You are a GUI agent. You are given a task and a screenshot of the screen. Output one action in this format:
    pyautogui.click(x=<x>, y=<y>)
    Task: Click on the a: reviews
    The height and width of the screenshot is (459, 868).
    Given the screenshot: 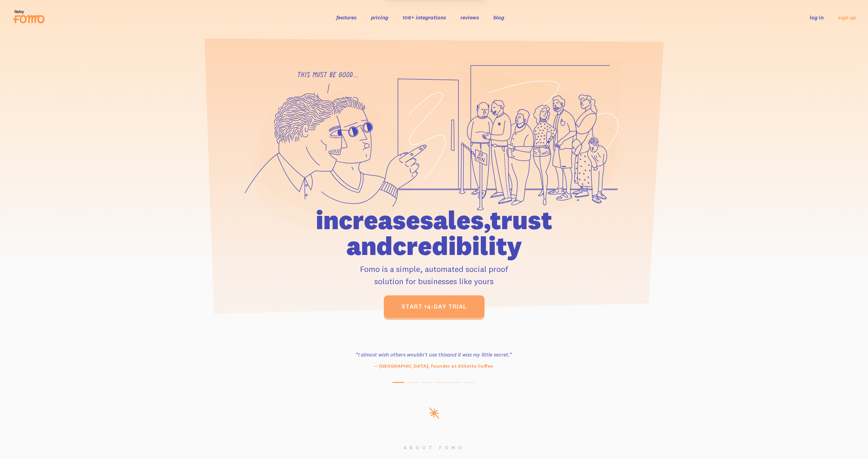 What is the action you would take?
    pyautogui.click(x=469, y=17)
    